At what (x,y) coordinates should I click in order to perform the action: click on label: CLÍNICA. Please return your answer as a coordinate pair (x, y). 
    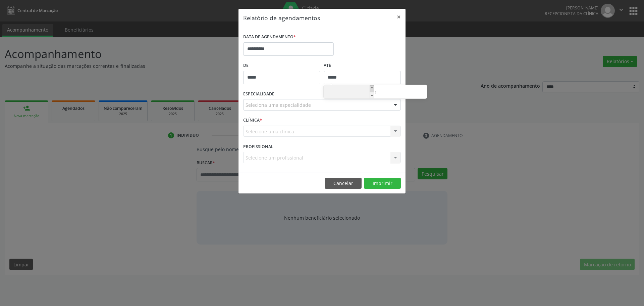
    Looking at the image, I should click on (253, 120).